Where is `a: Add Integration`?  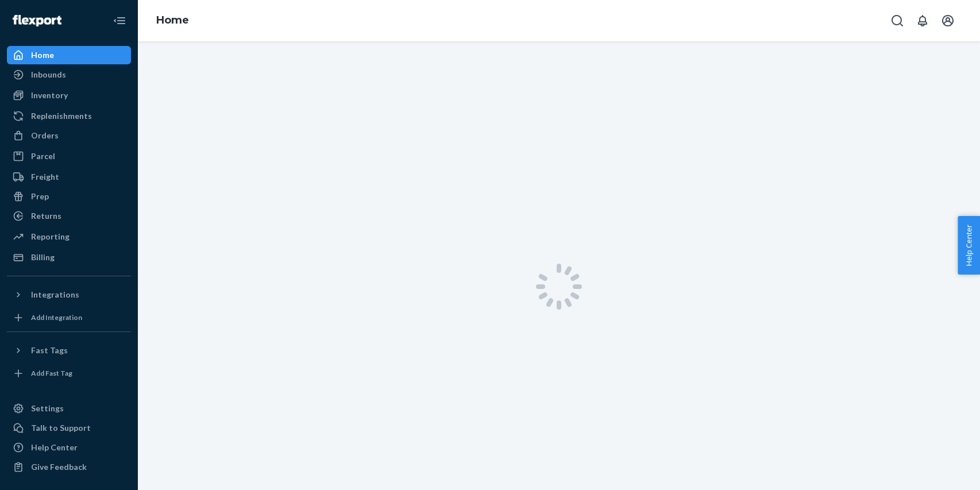 a: Add Integration is located at coordinates (69, 318).